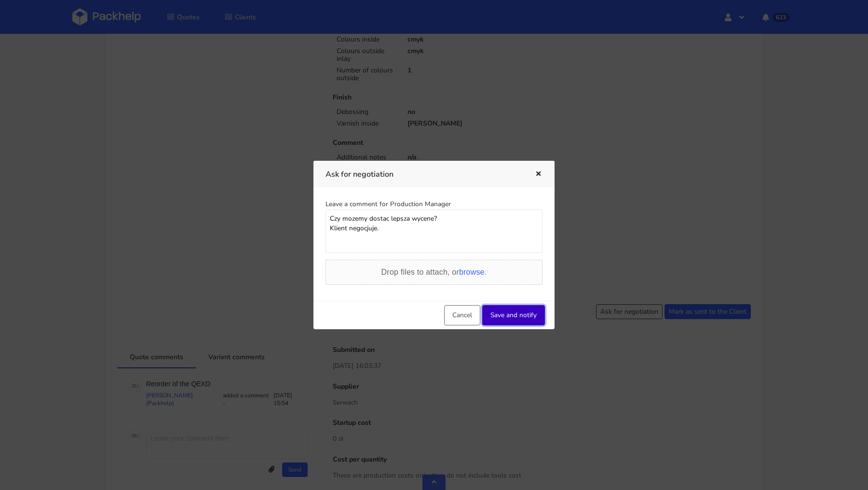 This screenshot has height=490, width=868. Describe the element at coordinates (514, 315) in the screenshot. I see `button: Save and notify` at that location.